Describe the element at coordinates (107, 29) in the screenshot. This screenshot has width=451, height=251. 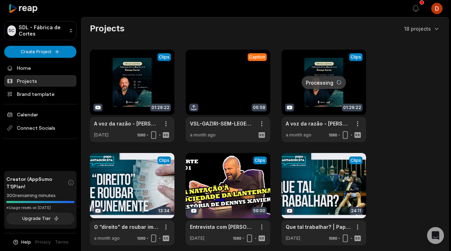
I see `h2: Projects` at that location.